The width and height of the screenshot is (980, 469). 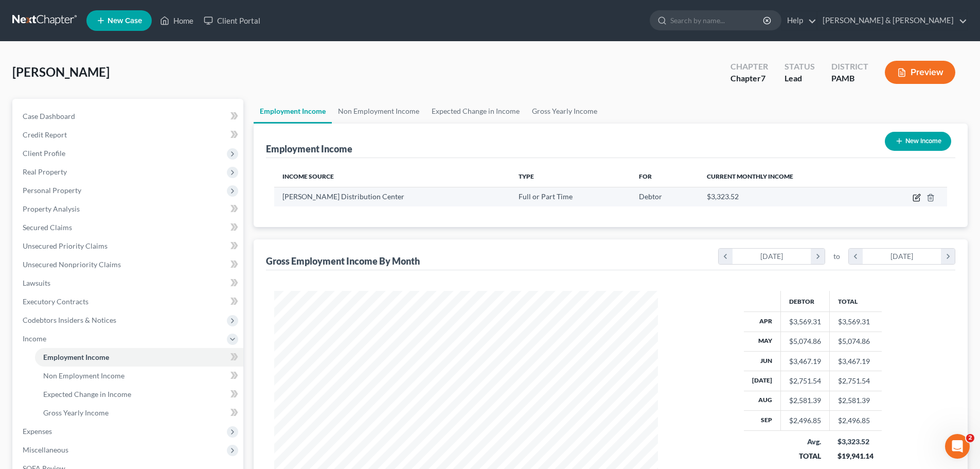 I want to click on span: Current Monthly Income, so click(x=750, y=176).